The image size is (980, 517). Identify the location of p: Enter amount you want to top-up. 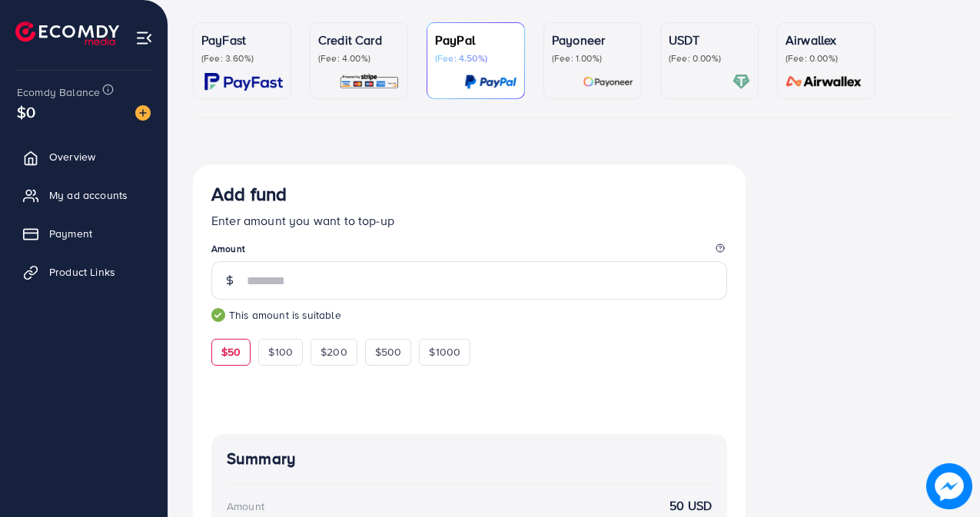
(469, 221).